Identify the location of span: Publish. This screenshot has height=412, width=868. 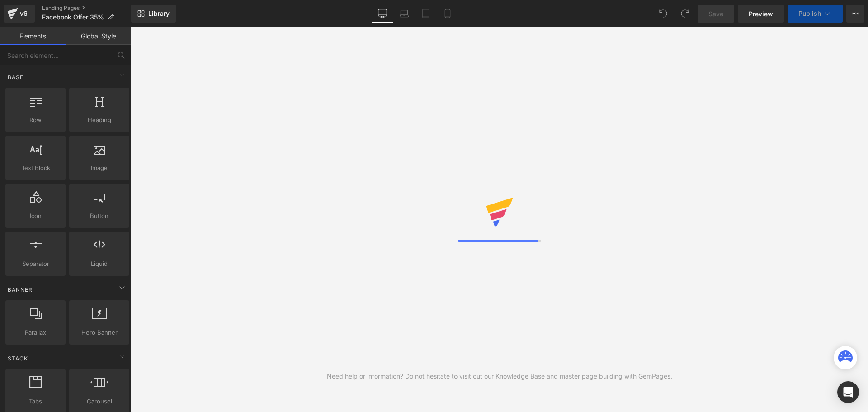
(809, 14).